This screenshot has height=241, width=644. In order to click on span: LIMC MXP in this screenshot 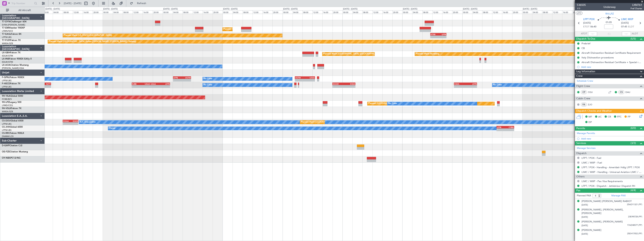, I will do `click(627, 19)`.